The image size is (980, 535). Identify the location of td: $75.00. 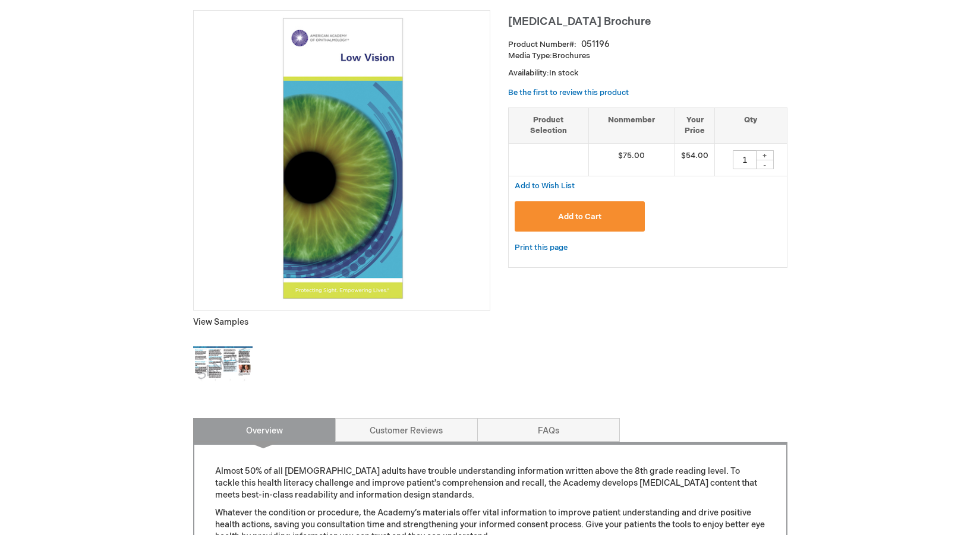
(632, 159).